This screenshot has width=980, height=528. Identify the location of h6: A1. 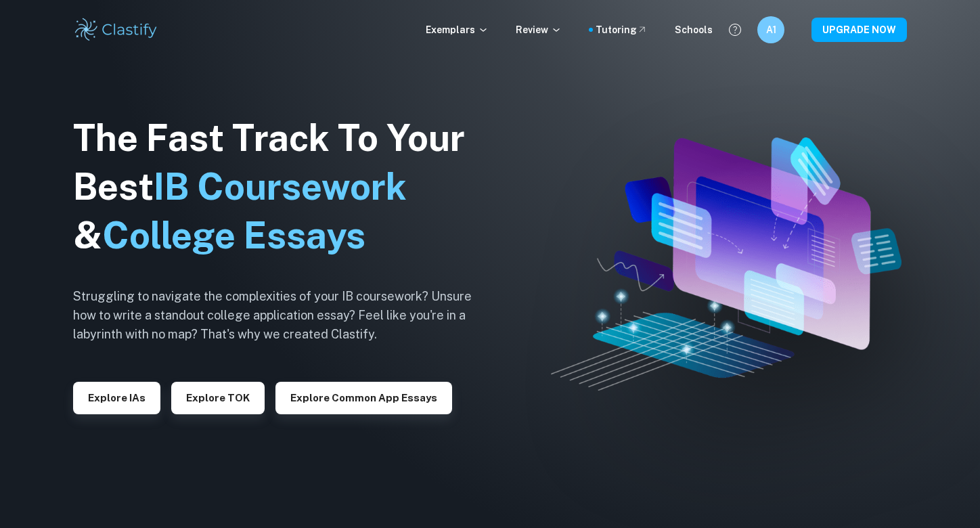
(771, 30).